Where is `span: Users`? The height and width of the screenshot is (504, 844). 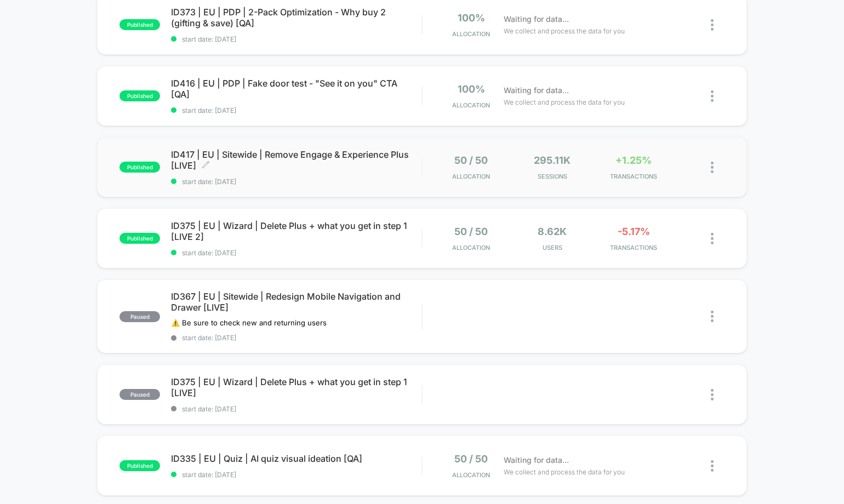 span: Users is located at coordinates (552, 248).